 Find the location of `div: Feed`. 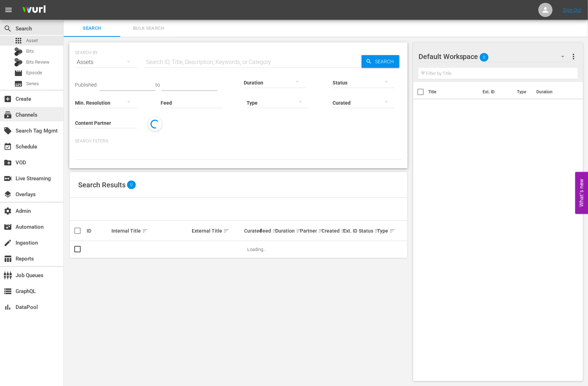

div: Feed is located at coordinates (266, 231).